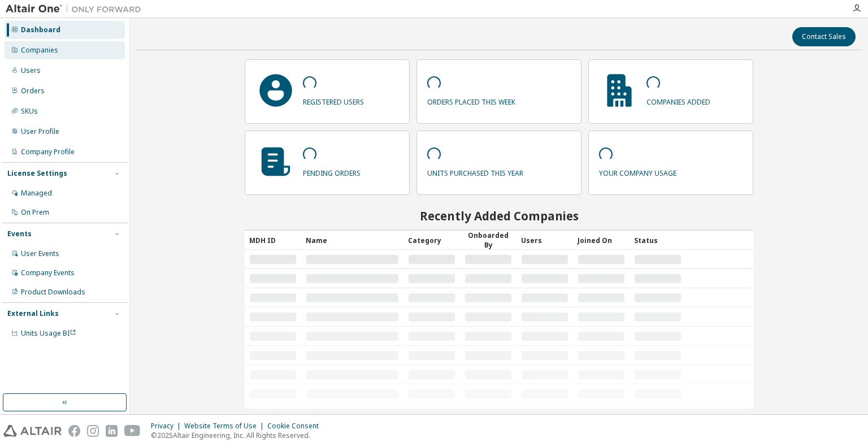  What do you see at coordinates (48, 152) in the screenshot?
I see `div: Company Profile` at bounding box center [48, 152].